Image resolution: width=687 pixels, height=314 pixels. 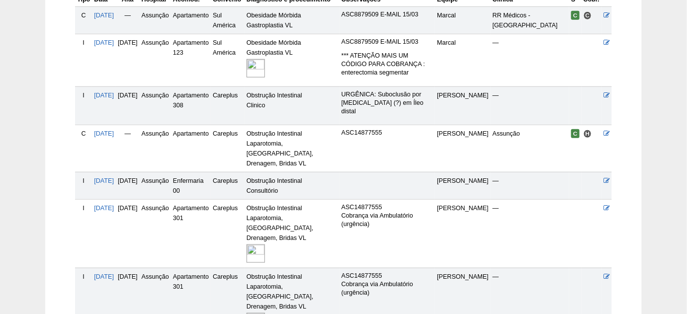 I want to click on td: Apartamento 308, so click(x=191, y=105).